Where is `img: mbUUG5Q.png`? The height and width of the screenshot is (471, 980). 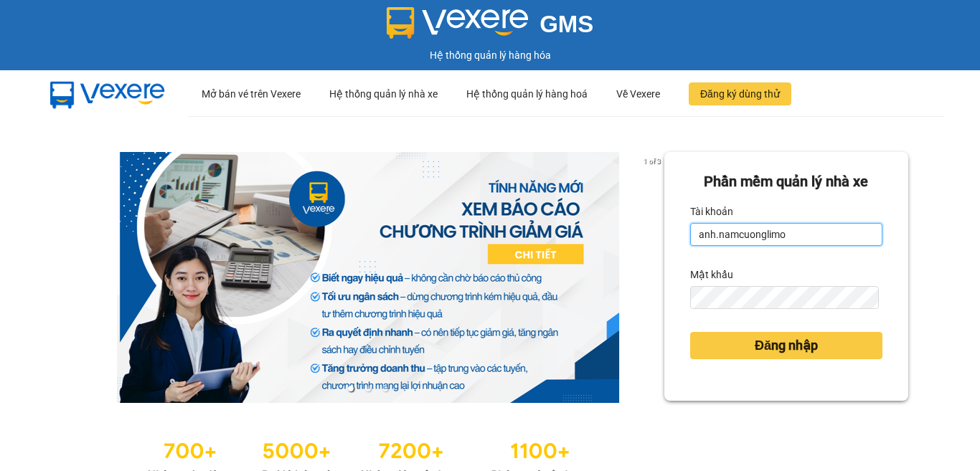 img: mbUUG5Q.png is located at coordinates (107, 94).